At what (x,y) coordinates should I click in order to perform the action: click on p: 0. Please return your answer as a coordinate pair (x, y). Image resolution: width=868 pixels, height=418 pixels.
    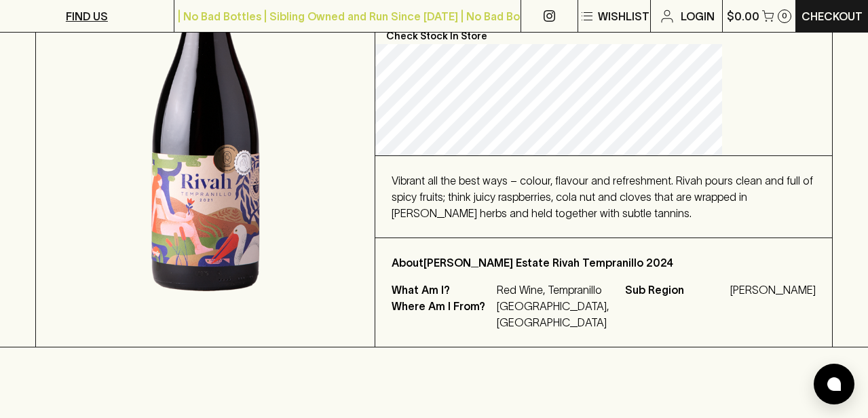
    Looking at the image, I should click on (784, 15).